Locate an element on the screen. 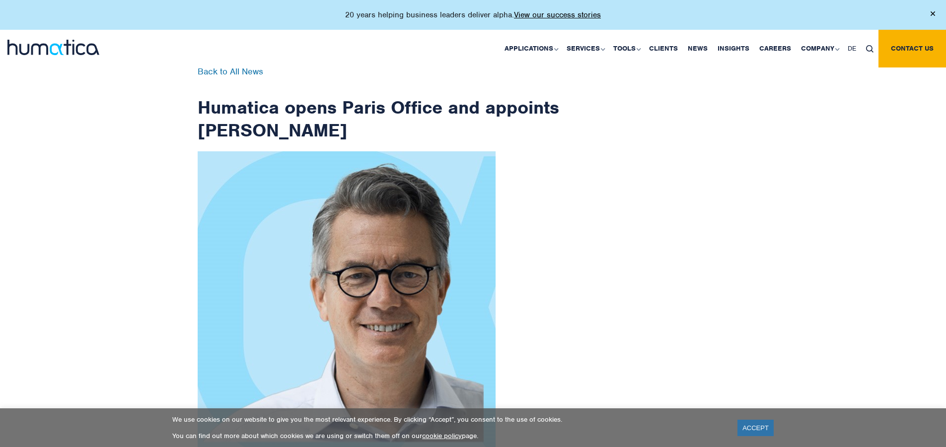 Image resolution: width=946 pixels, height=447 pixels. a: Applications is located at coordinates (530, 49).